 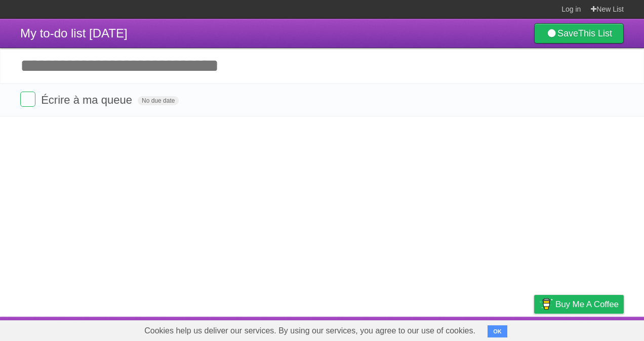 What do you see at coordinates (587, 304) in the screenshot?
I see `span: Buy me a coffee` at bounding box center [587, 304].